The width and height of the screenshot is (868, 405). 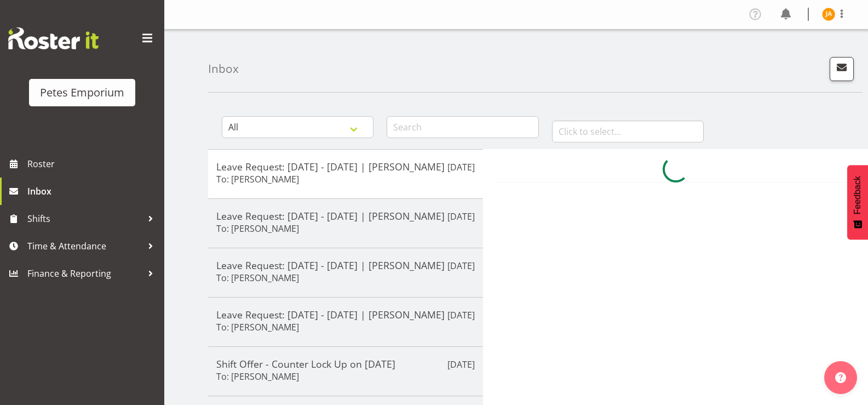 What do you see at coordinates (85, 246) in the screenshot?
I see `span: Time & Attendance` at bounding box center [85, 246].